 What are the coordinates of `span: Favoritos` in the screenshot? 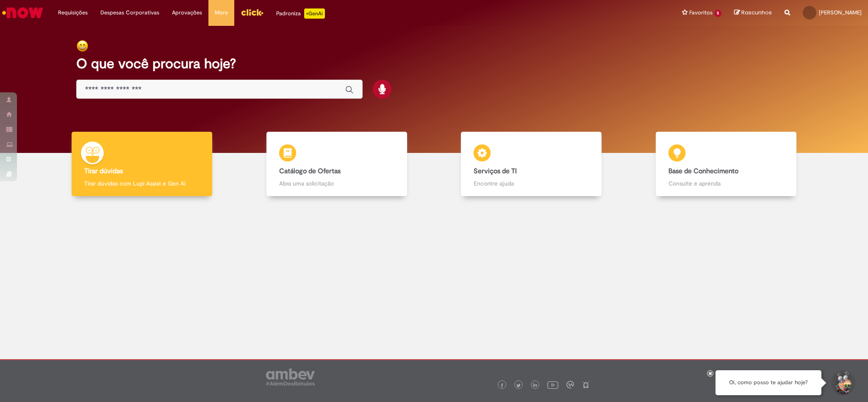 It's located at (701, 13).